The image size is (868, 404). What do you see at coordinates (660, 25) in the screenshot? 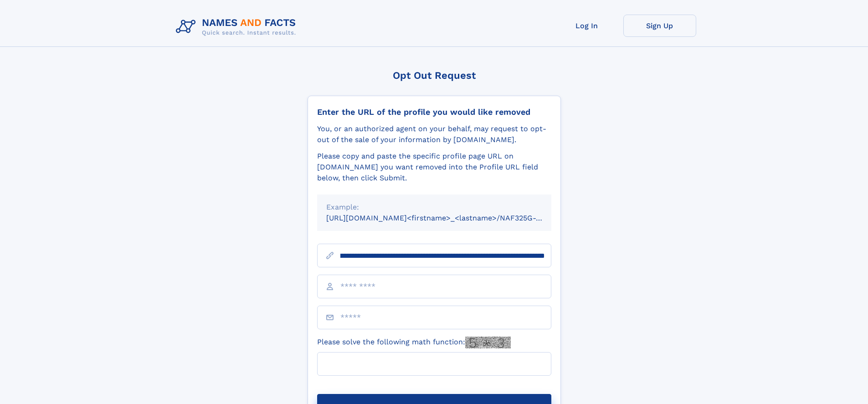
I see `a: Sign Up` at bounding box center [660, 25].